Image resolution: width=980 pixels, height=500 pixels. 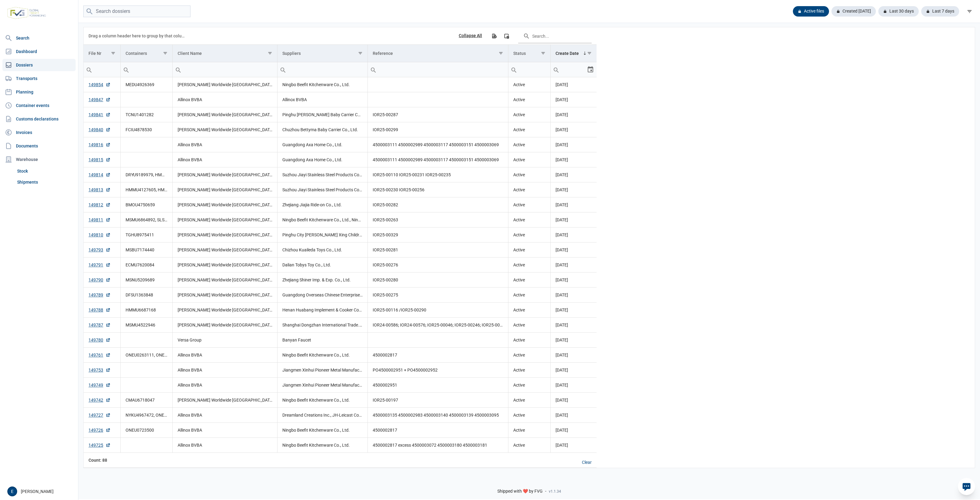 What do you see at coordinates (543, 53) in the screenshot?
I see `span: Show filter options for column 'Status'` at bounding box center [543, 53].